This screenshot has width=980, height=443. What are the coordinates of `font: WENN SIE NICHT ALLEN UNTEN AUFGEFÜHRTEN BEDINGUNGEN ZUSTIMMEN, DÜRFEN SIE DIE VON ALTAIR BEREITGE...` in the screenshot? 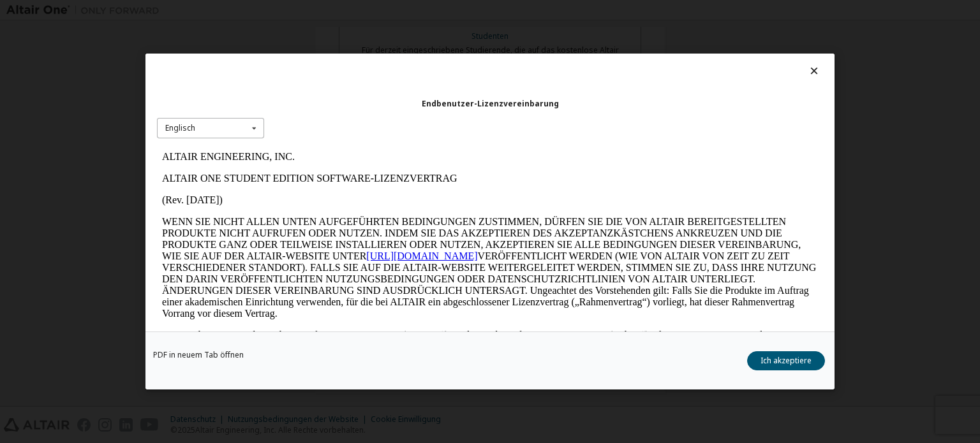 It's located at (324, 93).